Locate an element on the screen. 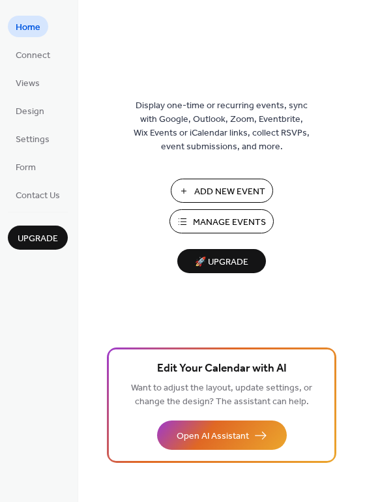  span: Want to adjust the layout, update settings, or change the design? The assistant can help. is located at coordinates (221, 395).